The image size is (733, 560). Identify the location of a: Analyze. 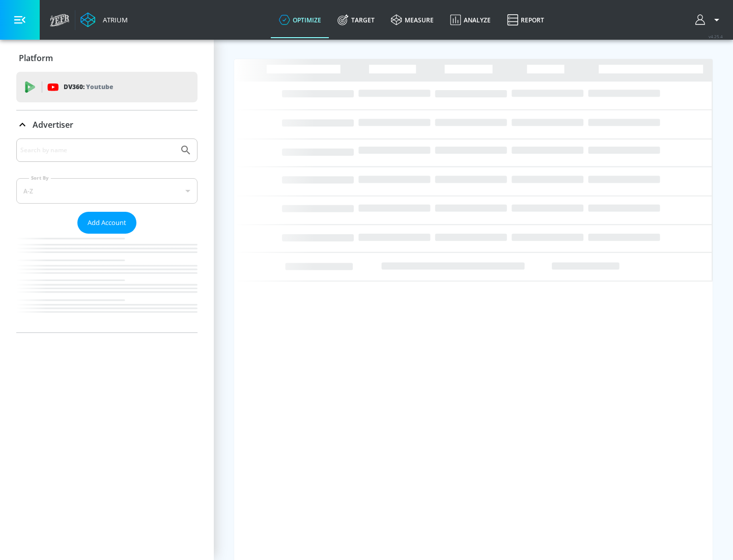
(470, 20).